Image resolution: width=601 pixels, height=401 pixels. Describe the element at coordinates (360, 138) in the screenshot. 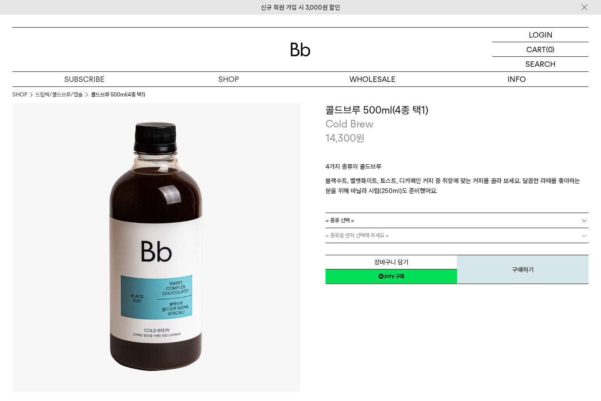

I see `span: 원` at that location.